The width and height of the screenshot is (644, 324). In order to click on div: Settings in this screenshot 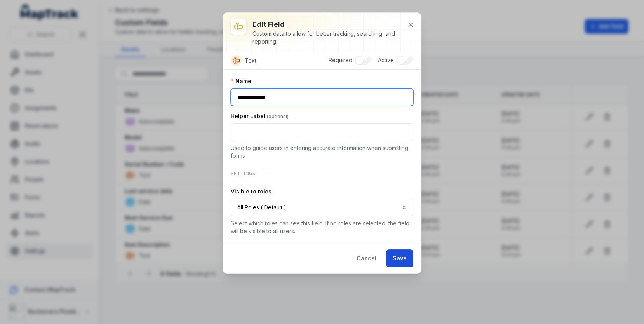, I will do `click(322, 174)`.